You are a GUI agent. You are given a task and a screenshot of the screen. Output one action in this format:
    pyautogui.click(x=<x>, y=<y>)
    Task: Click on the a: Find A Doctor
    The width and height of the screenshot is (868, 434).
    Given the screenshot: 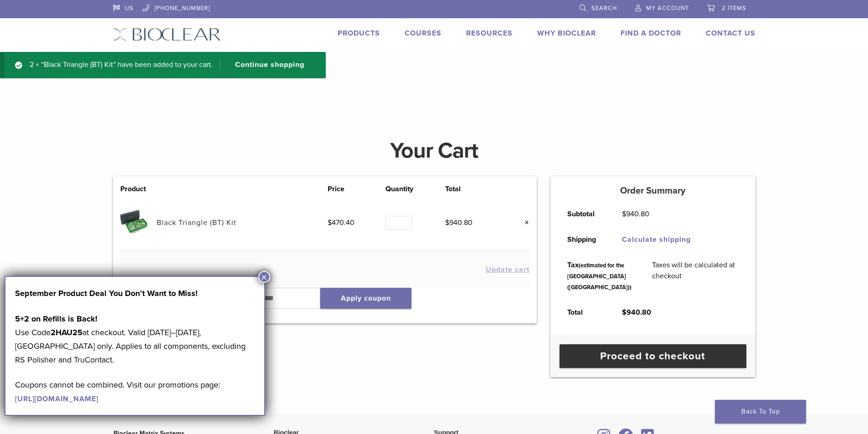 What is the action you would take?
    pyautogui.click(x=650, y=33)
    